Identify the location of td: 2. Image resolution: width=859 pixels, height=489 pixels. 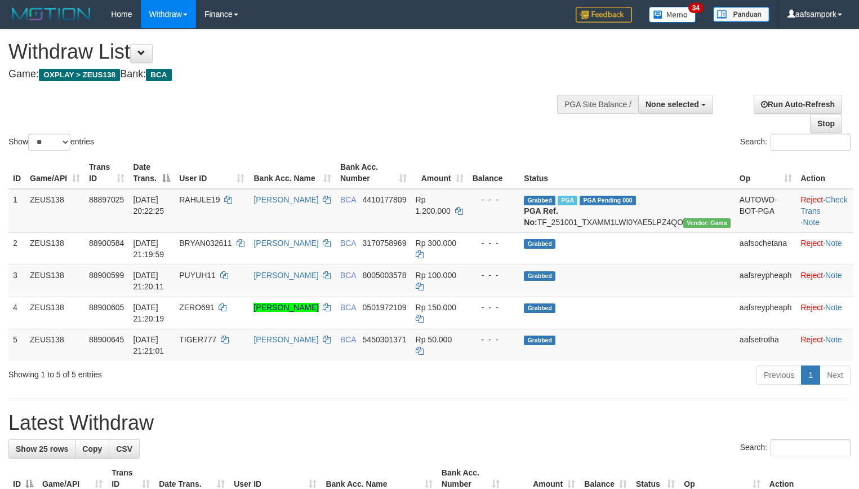
(17, 248).